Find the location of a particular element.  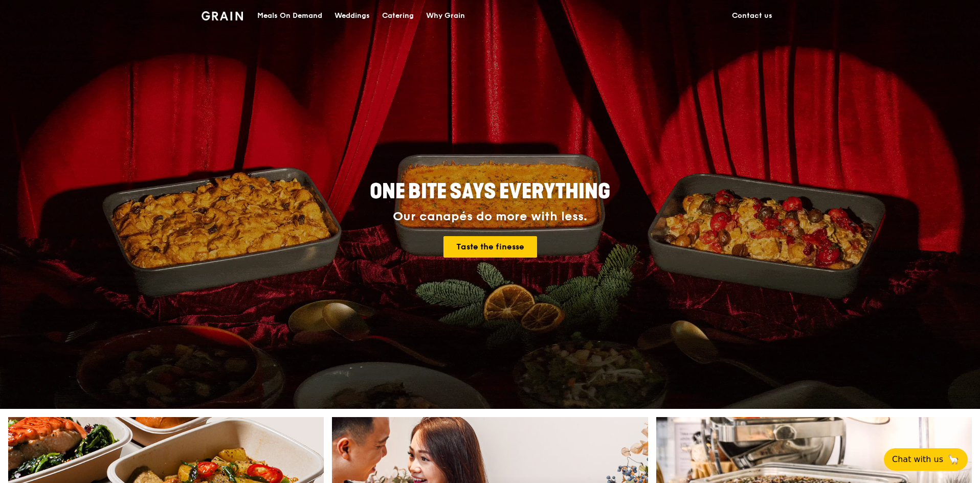

div: Meals On Demand is located at coordinates (290, 16).